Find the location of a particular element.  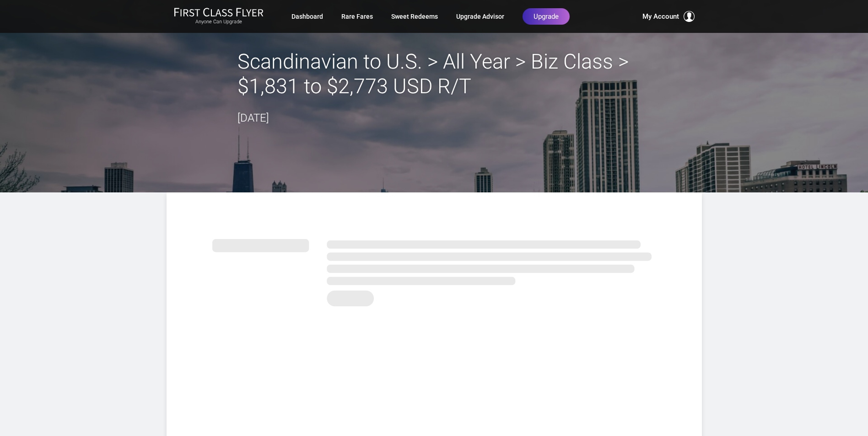

a: Dashboard is located at coordinates (307, 16).